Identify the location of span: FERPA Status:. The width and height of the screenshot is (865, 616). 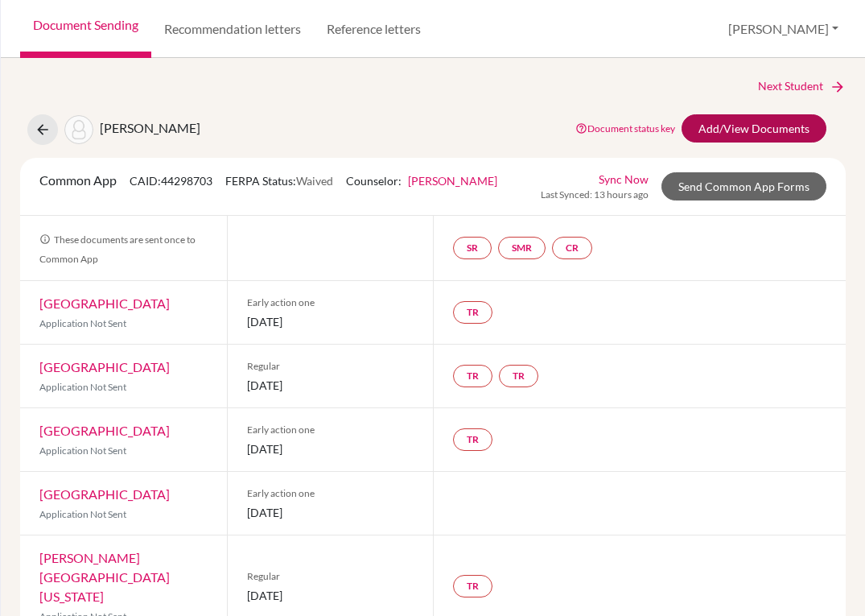
(279, 180).